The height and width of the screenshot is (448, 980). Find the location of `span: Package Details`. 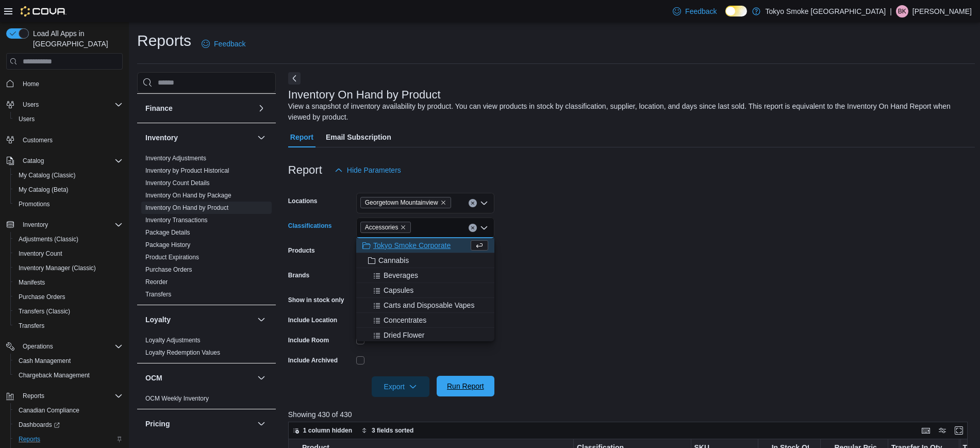

span: Package Details is located at coordinates (167, 232).